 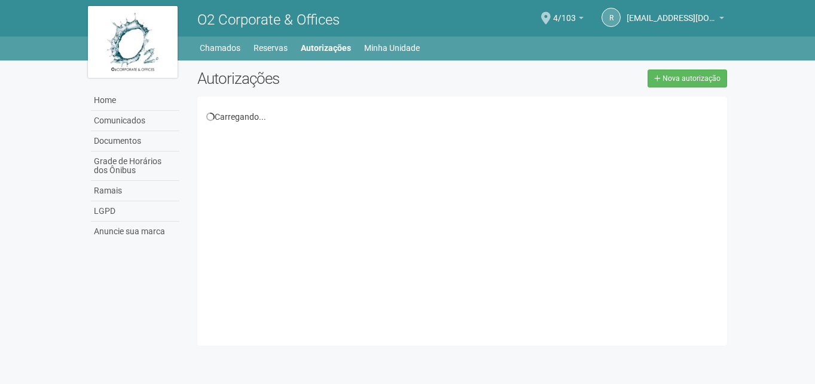 I want to click on a: 4/103, so click(x=568, y=20).